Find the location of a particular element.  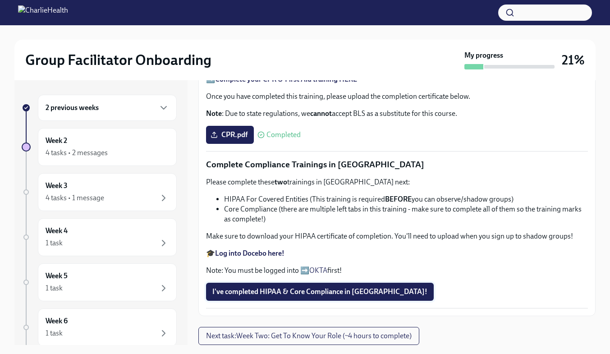

a: Week 24 tasks • 2 messages is located at coordinates (99, 147).